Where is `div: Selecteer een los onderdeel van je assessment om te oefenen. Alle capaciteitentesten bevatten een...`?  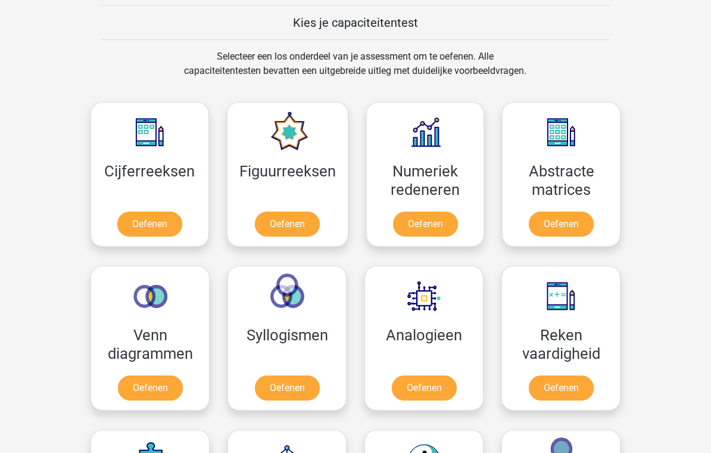 div: Selecteer een los onderdeel van je assessment om te oefenen. Alle capaciteitentesten bevatten een... is located at coordinates (355, 71).